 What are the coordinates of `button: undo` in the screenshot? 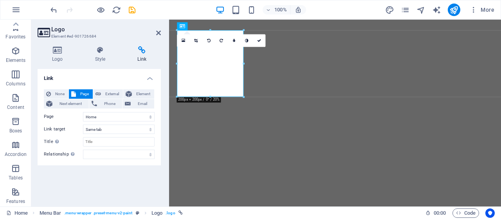 It's located at (54, 10).